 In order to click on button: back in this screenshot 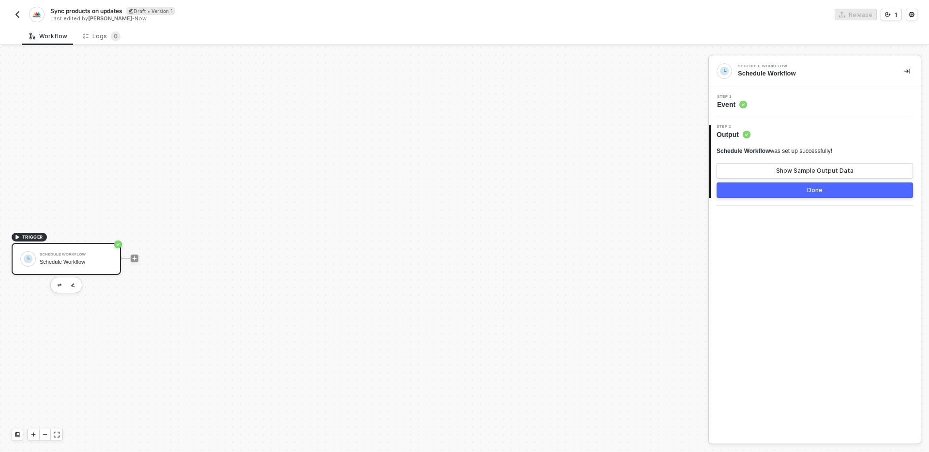, I will do `click(17, 15)`.